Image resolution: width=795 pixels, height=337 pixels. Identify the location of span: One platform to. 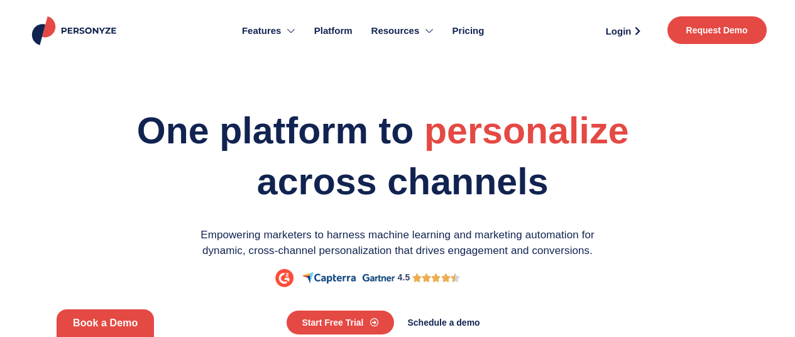
(275, 131).